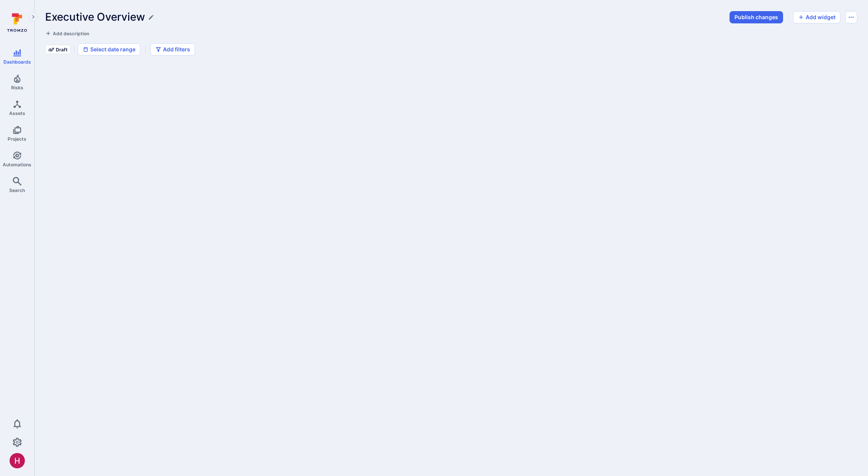 This screenshot has height=476, width=868. What do you see at coordinates (34, 17) in the screenshot?
I see `button: Expand navigation menu` at bounding box center [34, 17].